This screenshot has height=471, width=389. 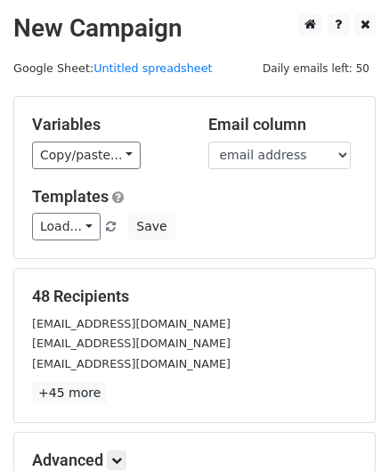 I want to click on h5: Email column, so click(x=283, y=125).